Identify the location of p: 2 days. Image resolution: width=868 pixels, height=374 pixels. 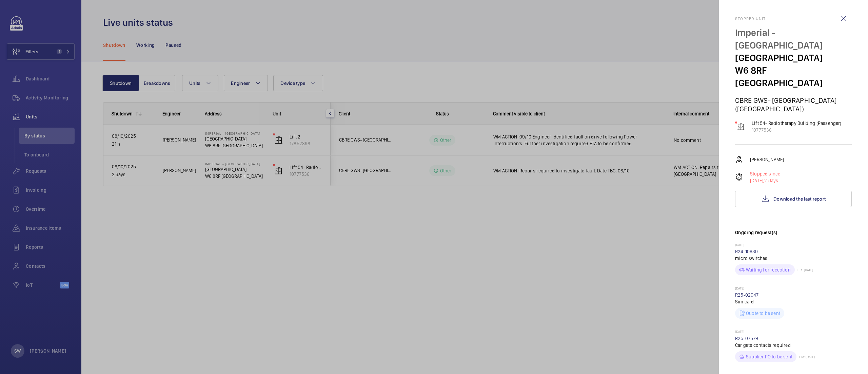
(765, 181).